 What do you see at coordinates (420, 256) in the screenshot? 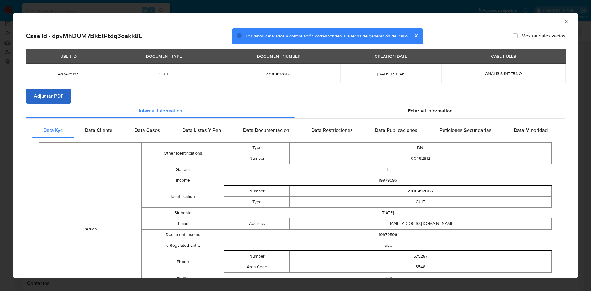
I see `td: 575287` at bounding box center [420, 256].